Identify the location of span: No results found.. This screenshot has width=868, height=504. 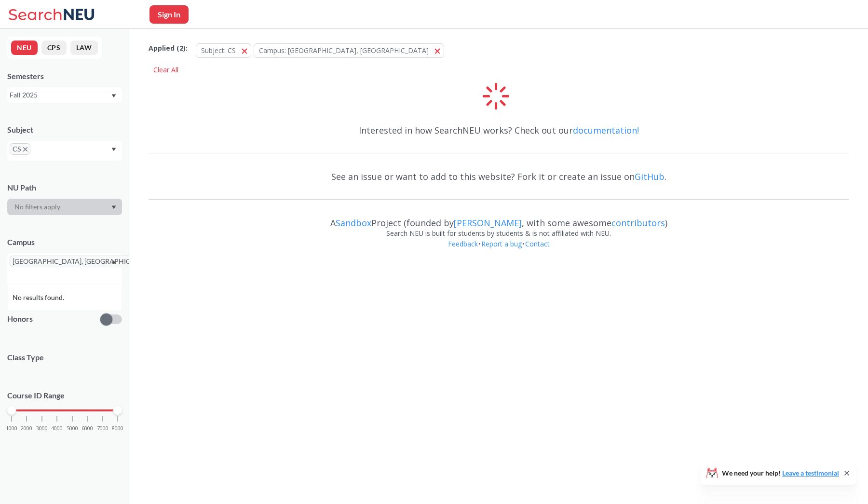
(39, 297).